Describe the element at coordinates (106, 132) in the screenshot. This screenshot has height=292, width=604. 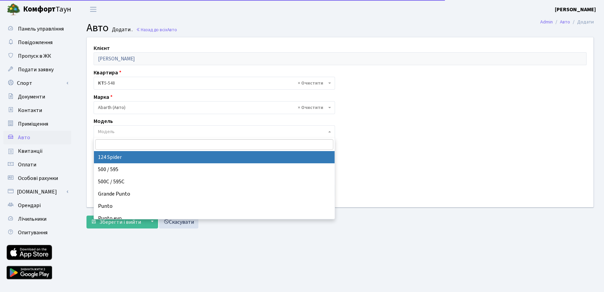
I see `span: Модель` at that location.